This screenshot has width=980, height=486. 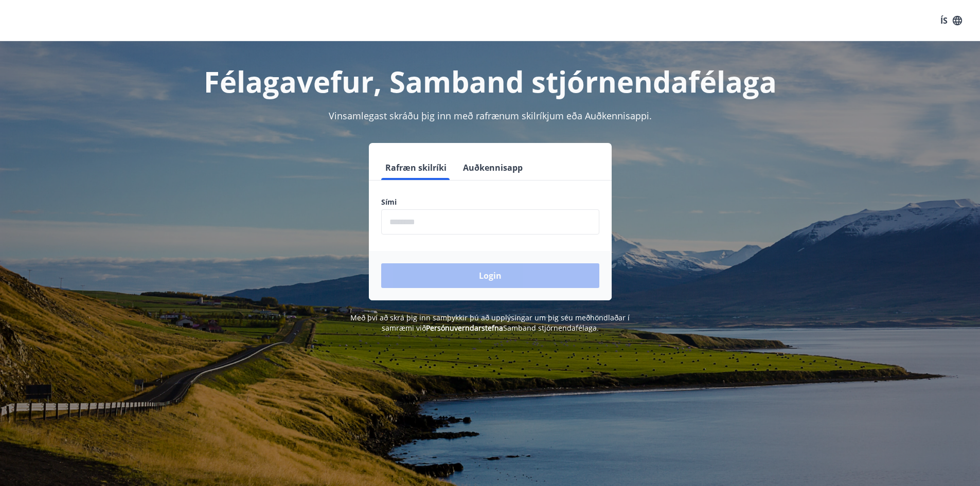 What do you see at coordinates (951, 21) in the screenshot?
I see `button: ÍS` at bounding box center [951, 21].